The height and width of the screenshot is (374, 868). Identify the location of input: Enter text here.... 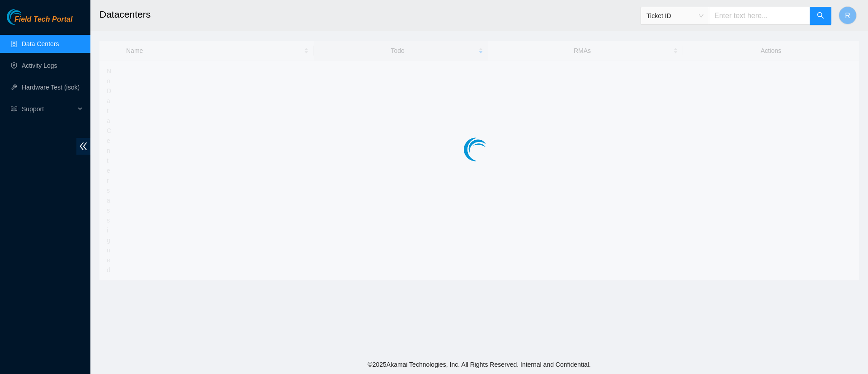
(759, 16).